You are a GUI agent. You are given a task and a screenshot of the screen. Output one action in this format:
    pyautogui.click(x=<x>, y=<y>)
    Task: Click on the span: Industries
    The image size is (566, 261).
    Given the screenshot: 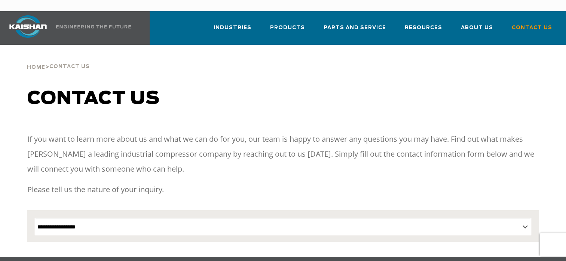 What is the action you would take?
    pyautogui.click(x=232, y=28)
    